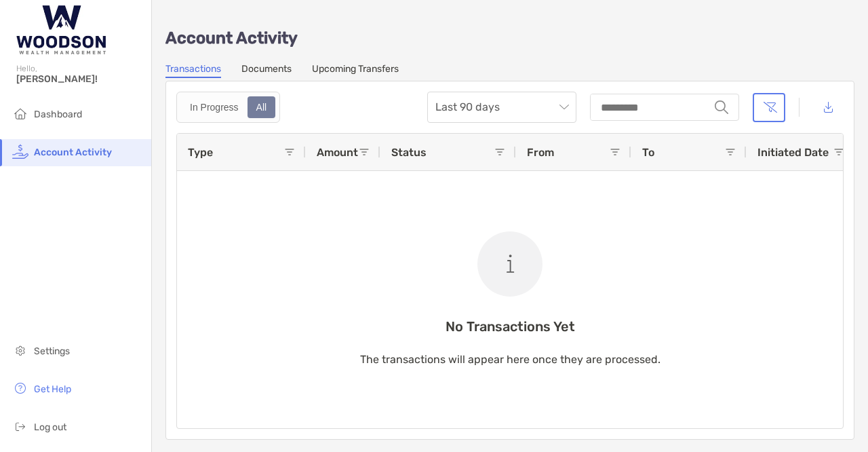 The height and width of the screenshot is (452, 868). Describe the element at coordinates (20, 151) in the screenshot. I see `img: activity icon` at that location.